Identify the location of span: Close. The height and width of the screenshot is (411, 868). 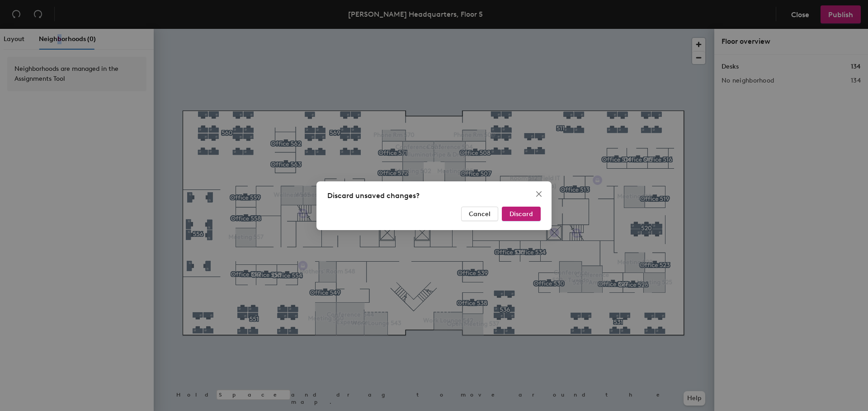
(539, 194).